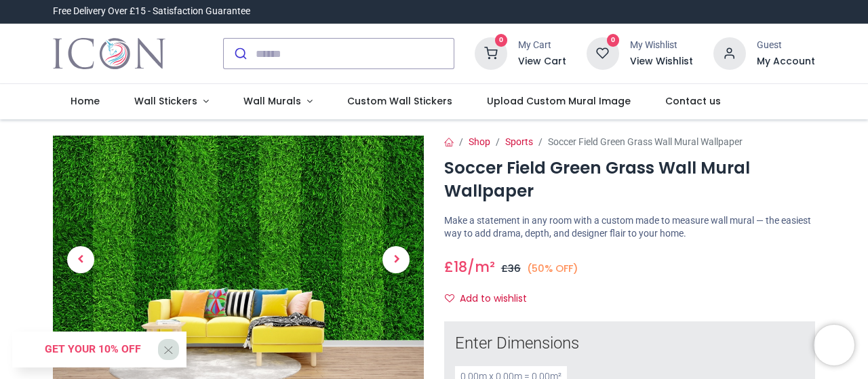  What do you see at coordinates (645, 142) in the screenshot?
I see `span: Soccer Field Green Grass Wall Mural Wallpaper` at bounding box center [645, 142].